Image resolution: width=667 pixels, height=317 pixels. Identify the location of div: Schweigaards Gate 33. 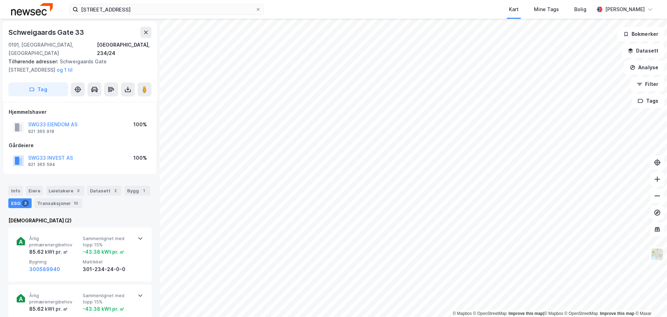
(47, 32).